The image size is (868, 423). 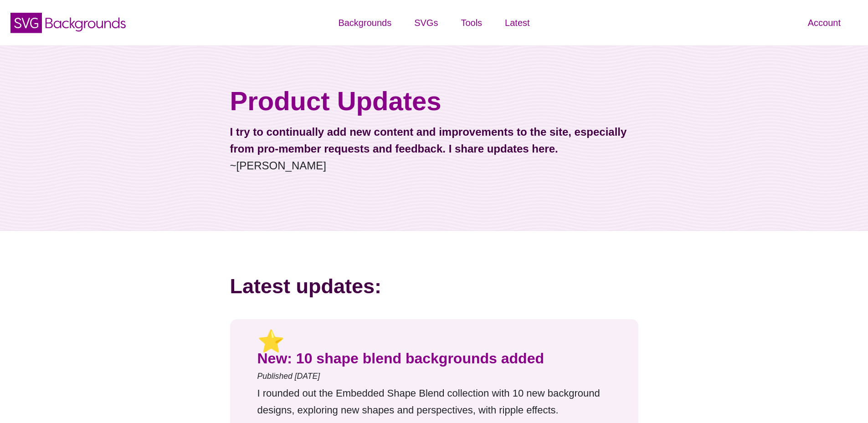 What do you see at coordinates (306, 286) in the screenshot?
I see `strong: Latest updates:` at bounding box center [306, 286].